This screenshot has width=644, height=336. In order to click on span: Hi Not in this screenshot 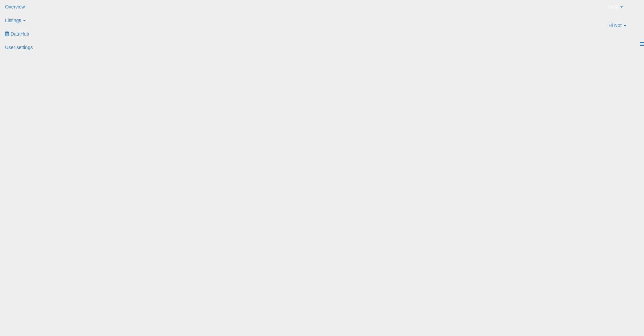, I will do `click(615, 25)`.